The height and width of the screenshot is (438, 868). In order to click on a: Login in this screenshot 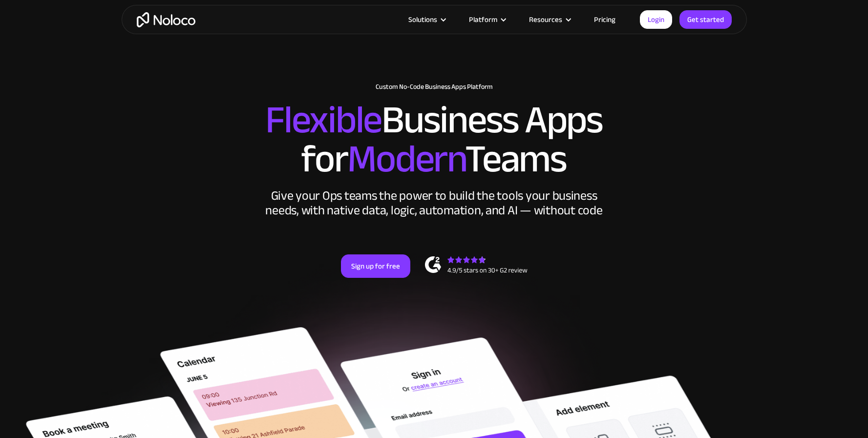, I will do `click(656, 20)`.